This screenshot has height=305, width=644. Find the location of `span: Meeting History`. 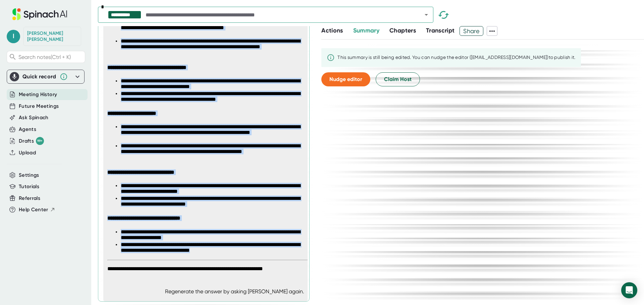

span: Meeting History is located at coordinates (38, 95).